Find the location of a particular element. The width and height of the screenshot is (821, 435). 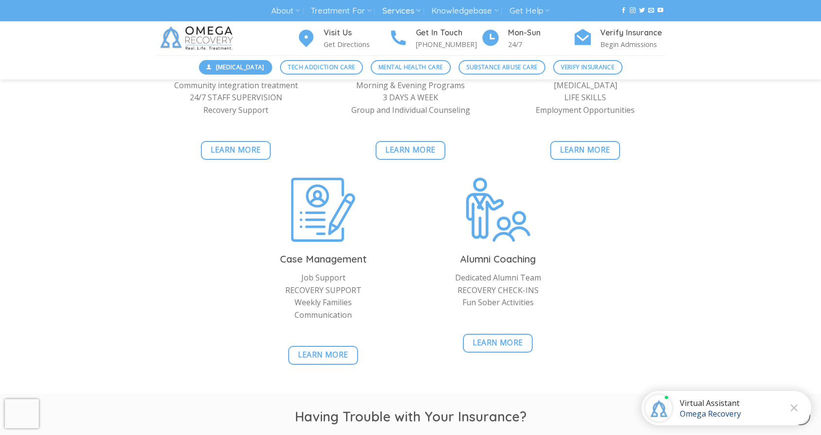

h4: Visit Us is located at coordinates (356, 33).